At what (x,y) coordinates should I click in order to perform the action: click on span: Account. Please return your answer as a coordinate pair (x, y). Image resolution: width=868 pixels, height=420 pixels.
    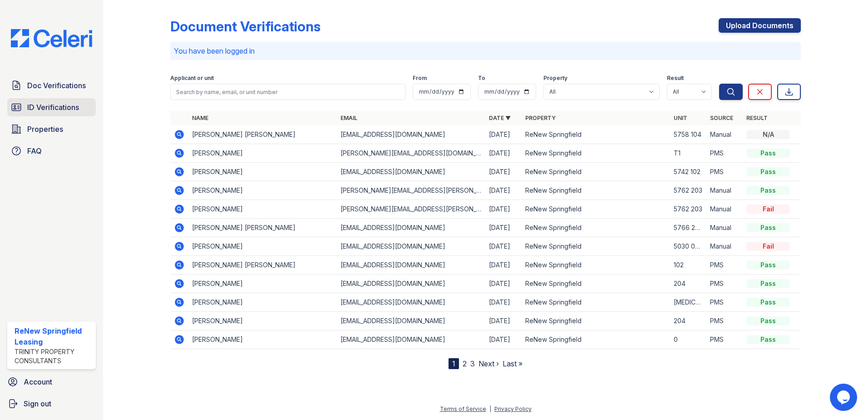
    Looking at the image, I should click on (38, 382).